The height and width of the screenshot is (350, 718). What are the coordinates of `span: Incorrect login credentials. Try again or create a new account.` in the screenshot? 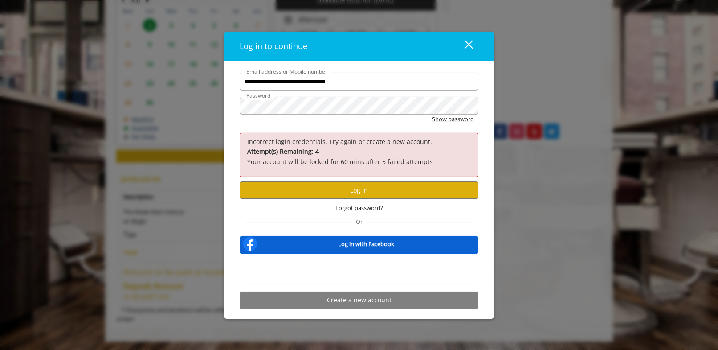 It's located at (339, 141).